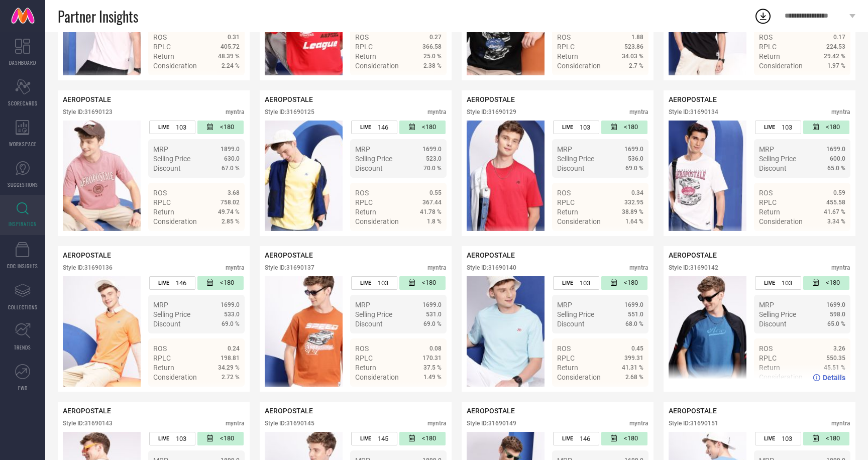 The width and height of the screenshot is (868, 460). What do you see at coordinates (632, 57) in the screenshot?
I see `span: 34.03 %` at bounding box center [632, 57].